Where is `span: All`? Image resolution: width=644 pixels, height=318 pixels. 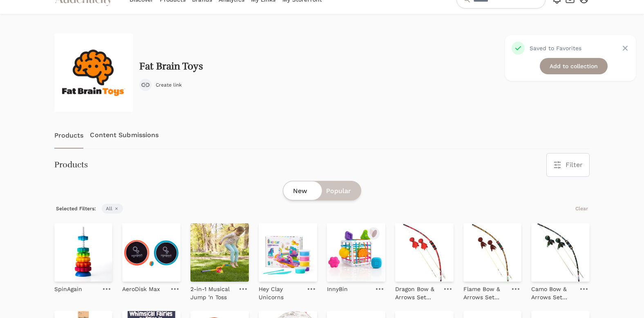
span: All is located at coordinates (112, 209).